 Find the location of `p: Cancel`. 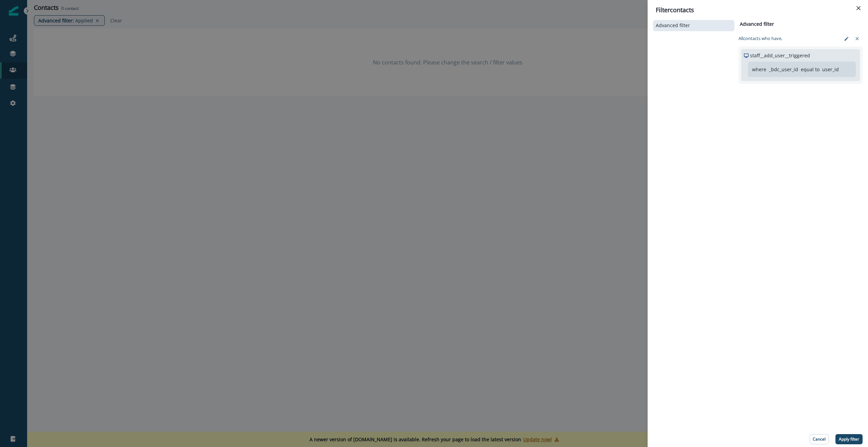

p: Cancel is located at coordinates (819, 439).